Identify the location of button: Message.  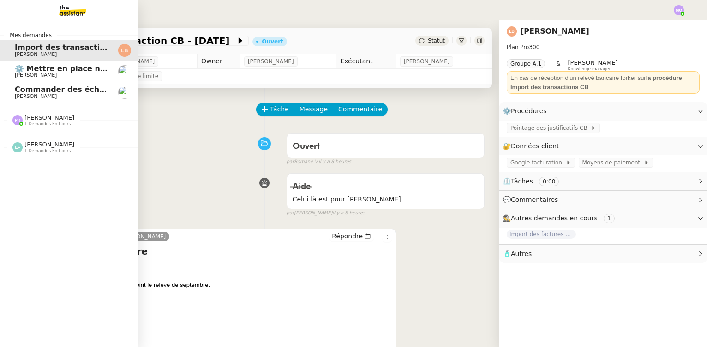
(314, 109).